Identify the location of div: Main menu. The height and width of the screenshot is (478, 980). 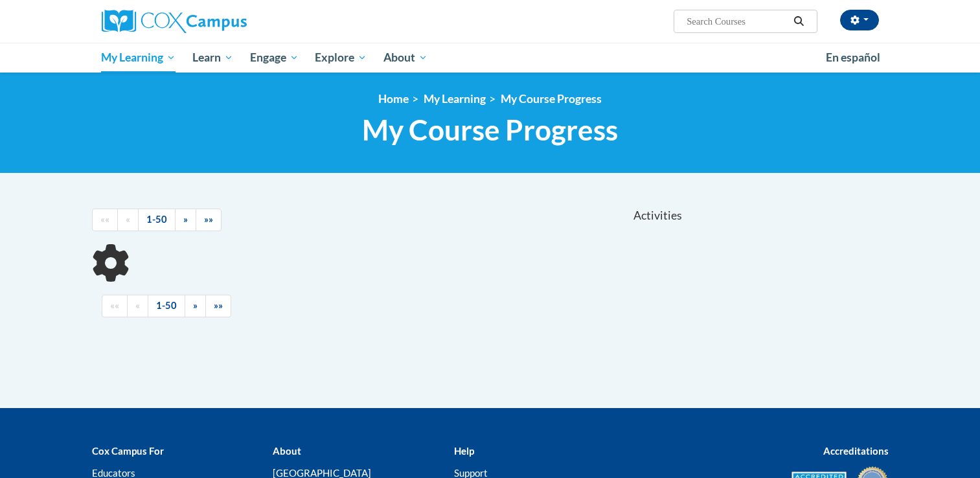
(490, 58).